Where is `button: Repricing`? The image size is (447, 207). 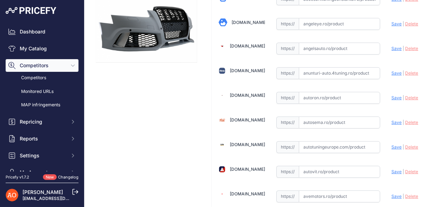 button: Repricing is located at coordinates (42, 122).